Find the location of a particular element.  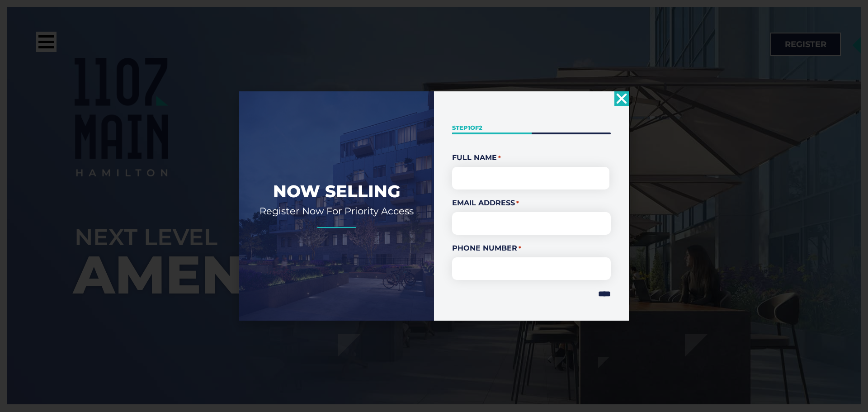

h2: Now Selling is located at coordinates (336, 191).